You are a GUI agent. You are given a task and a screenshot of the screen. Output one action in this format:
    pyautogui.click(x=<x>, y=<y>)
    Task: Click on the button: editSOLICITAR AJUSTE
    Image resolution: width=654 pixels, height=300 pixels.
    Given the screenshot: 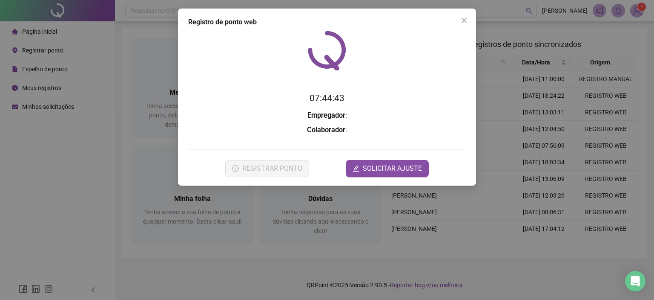 What is the action you would take?
    pyautogui.click(x=387, y=168)
    